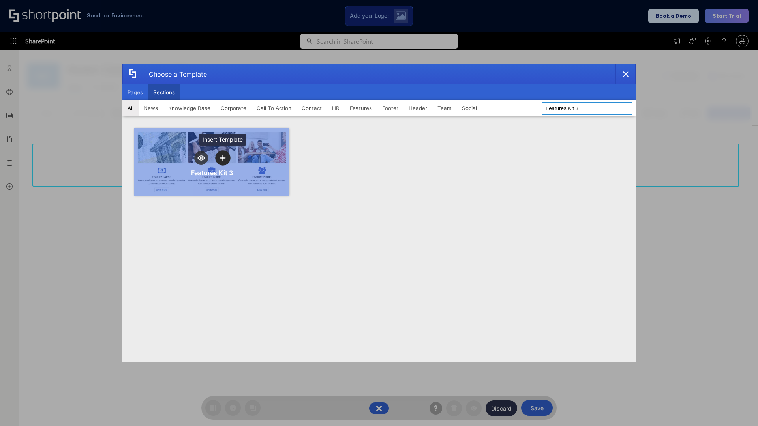 Image resolution: width=758 pixels, height=426 pixels. What do you see at coordinates (130, 108) in the screenshot?
I see `button: All` at bounding box center [130, 108].